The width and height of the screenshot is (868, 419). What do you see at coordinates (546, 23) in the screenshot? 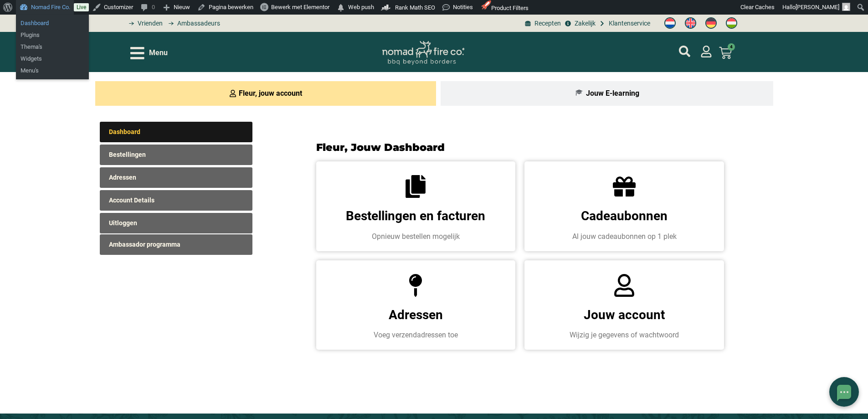
I see `span: Recepten` at bounding box center [546, 23].